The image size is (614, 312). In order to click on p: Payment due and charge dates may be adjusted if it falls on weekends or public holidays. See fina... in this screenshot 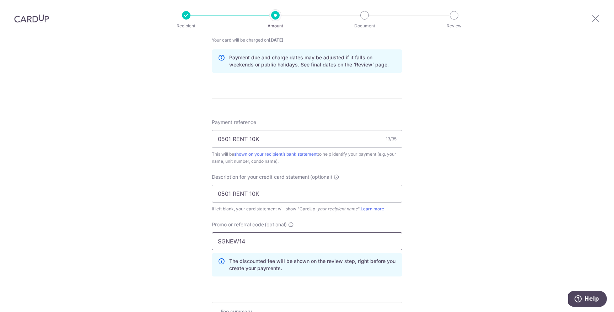, I will do `click(312, 61)`.